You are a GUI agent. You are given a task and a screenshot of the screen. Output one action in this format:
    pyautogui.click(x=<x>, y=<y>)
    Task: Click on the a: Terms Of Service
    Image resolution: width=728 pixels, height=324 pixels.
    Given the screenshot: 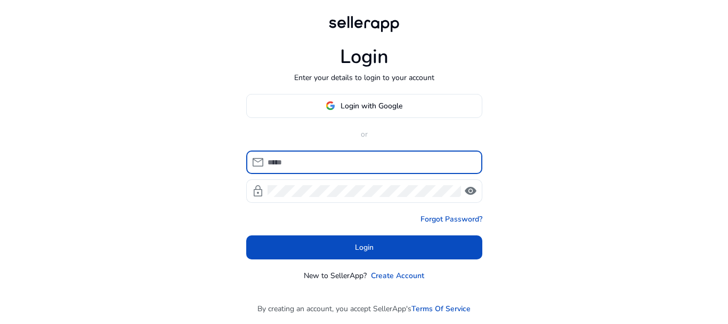 What is the action you would take?
    pyautogui.click(x=441, y=308)
    